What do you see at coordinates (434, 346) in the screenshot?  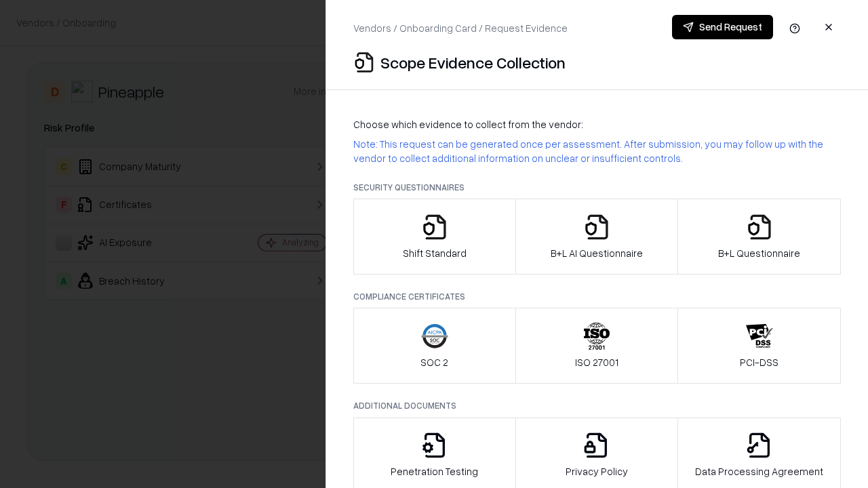 I see `button: SOC 2` at bounding box center [434, 346].